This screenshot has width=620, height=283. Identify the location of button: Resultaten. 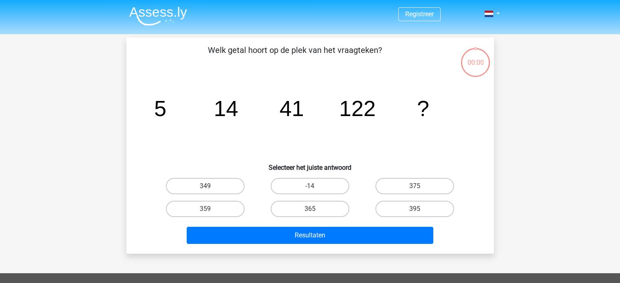
(310, 236).